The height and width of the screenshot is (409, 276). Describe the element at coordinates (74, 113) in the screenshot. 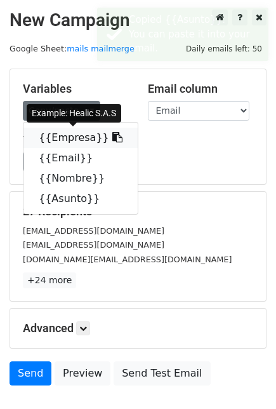

I see `div: Example: Healic S.A.S` at that location.